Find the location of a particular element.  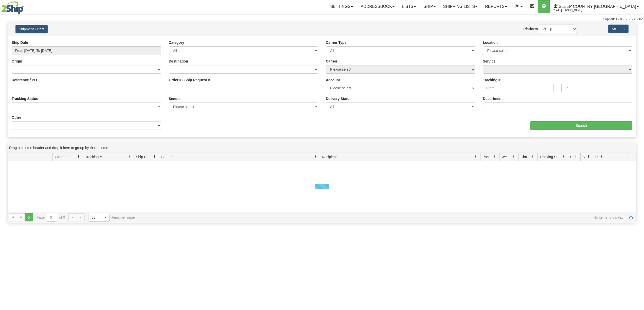

span: items per page is located at coordinates (111, 217).